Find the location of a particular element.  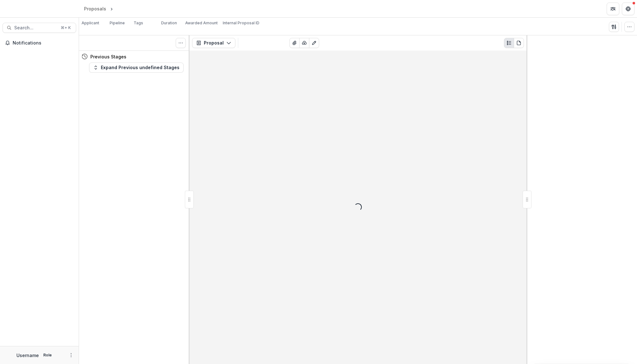

p: Role is located at coordinates (47, 355).